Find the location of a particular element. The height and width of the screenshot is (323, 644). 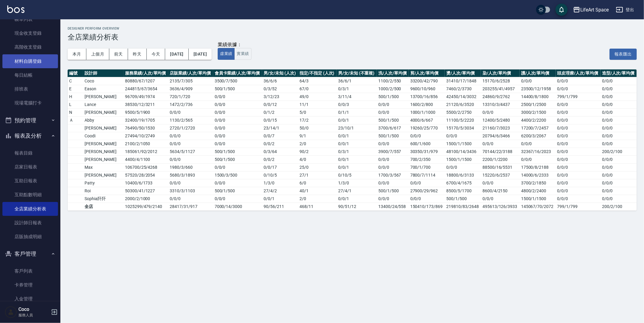

td: 500/1/500 is located at coordinates (393, 120).